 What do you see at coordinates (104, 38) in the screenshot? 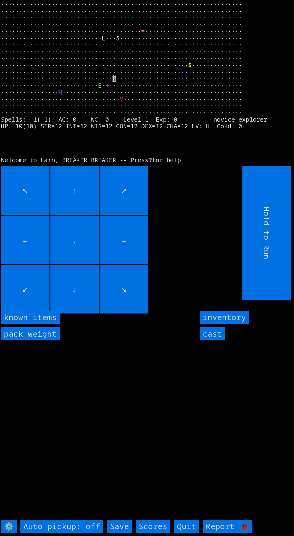
I see `font: L` at bounding box center [104, 38].